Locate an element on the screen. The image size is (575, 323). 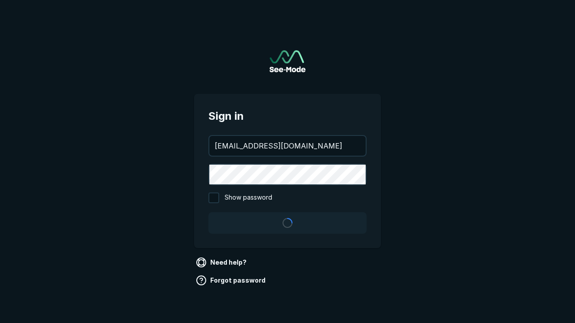
input: your@email.com is located at coordinates (287, 146).